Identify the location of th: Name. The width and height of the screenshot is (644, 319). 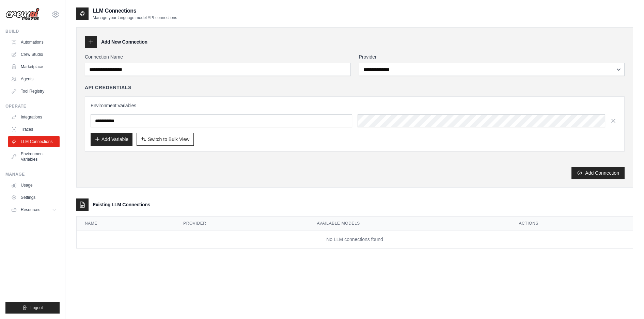
(125, 223).